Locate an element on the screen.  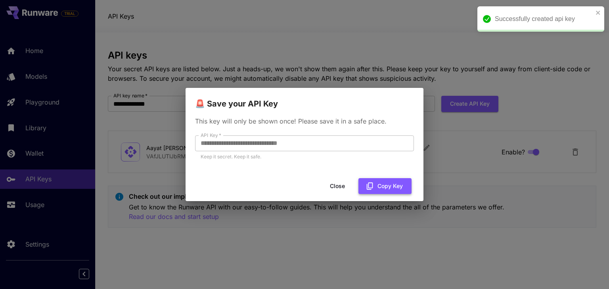
button: Copy Key is located at coordinates (385, 186).